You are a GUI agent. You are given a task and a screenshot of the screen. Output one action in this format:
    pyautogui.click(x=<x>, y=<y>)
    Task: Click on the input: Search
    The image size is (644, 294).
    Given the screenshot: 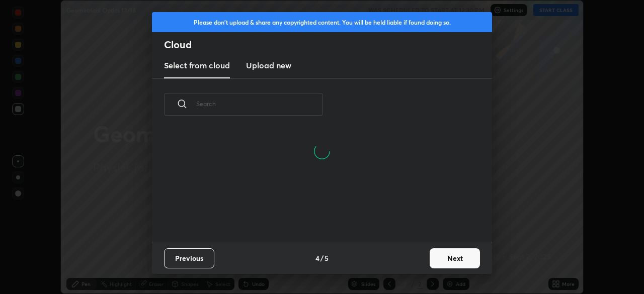 What is the action you would take?
    pyautogui.click(x=260, y=104)
    